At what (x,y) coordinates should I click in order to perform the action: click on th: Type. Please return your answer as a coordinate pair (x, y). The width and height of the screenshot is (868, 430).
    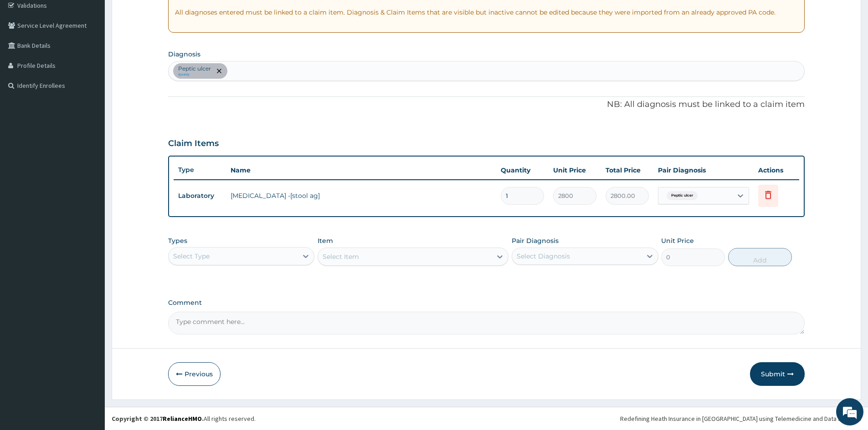
    Looking at the image, I should click on (199, 170).